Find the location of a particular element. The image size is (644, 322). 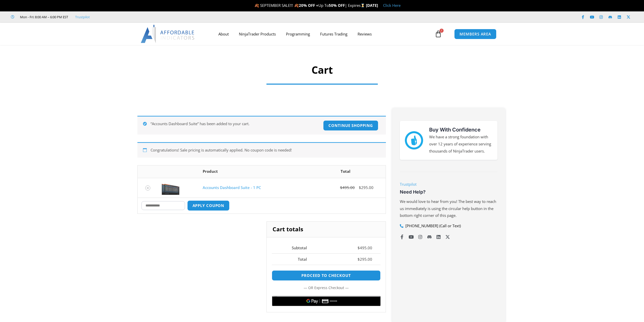

th: Subtotal is located at coordinates (294, 248).